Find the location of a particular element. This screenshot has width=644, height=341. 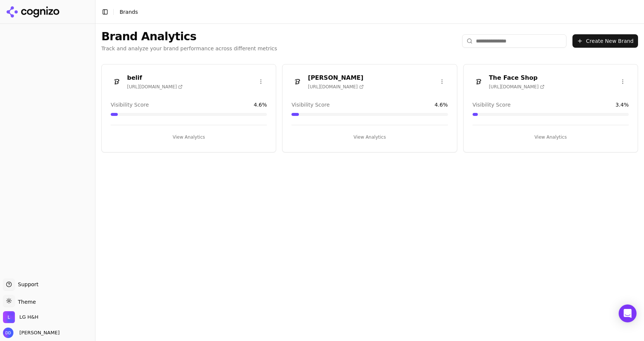

div: Open Intercom Messenger is located at coordinates (627, 314).